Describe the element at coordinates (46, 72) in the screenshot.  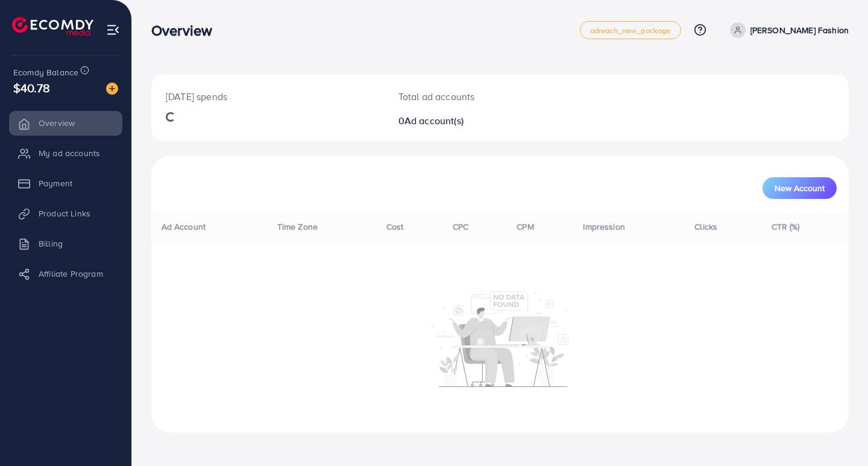
I see `span: Ecomdy Balance` at that location.